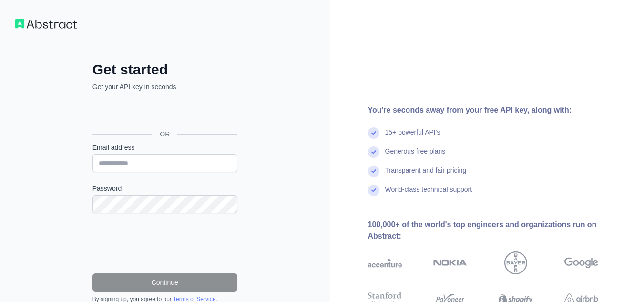 Image resolution: width=644 pixels, height=302 pixels. Describe the element at coordinates (425, 175) in the screenshot. I see `div: Transparent and fair pricing` at that location.